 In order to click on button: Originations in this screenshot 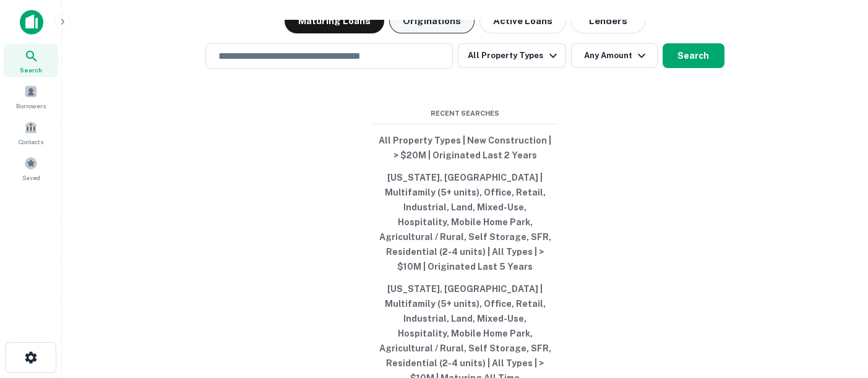, I will do `click(431, 21)`.